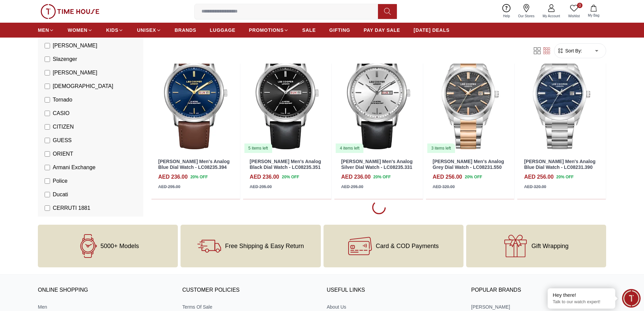 This screenshot has height=311, width=644. What do you see at coordinates (114, 30) in the screenshot?
I see `a: KIDS` at bounding box center [114, 30].